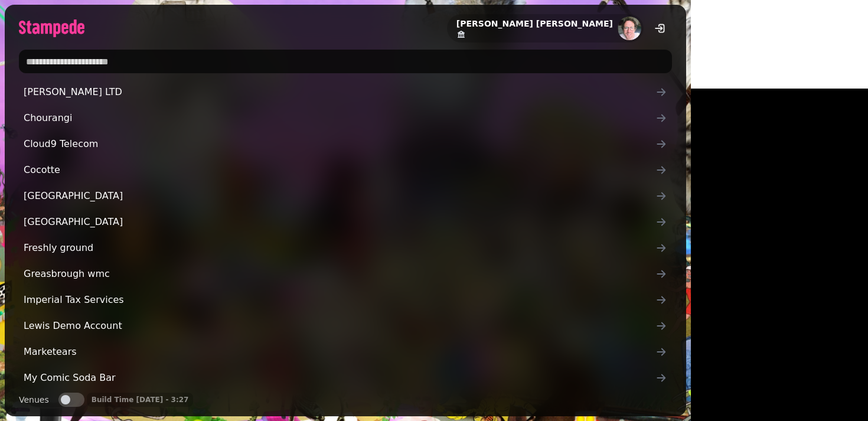 Image resolution: width=868 pixels, height=421 pixels. Describe the element at coordinates (340, 170) in the screenshot. I see `span: Cocotte` at that location.